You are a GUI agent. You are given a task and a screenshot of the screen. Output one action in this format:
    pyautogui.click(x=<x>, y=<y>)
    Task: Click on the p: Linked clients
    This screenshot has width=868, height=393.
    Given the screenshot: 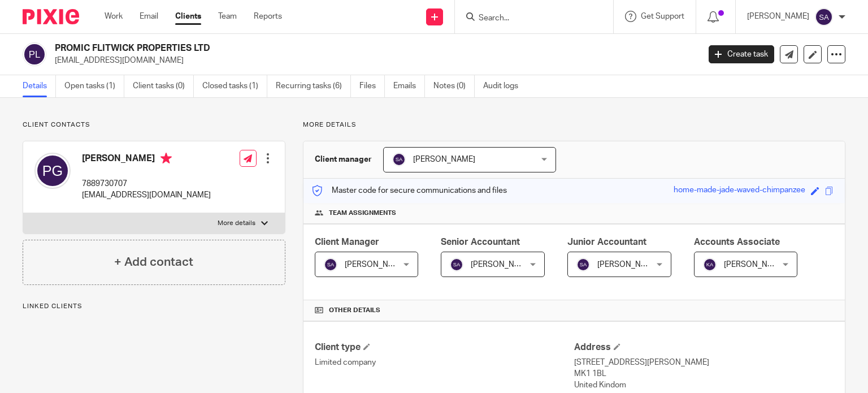 What is the action you would take?
    pyautogui.click(x=154, y=306)
    